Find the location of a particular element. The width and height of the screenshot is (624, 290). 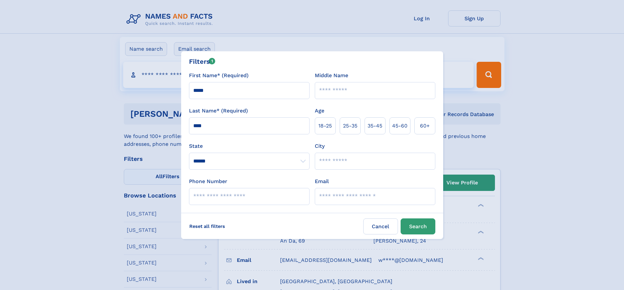

span: 18‑25 is located at coordinates (325, 126).